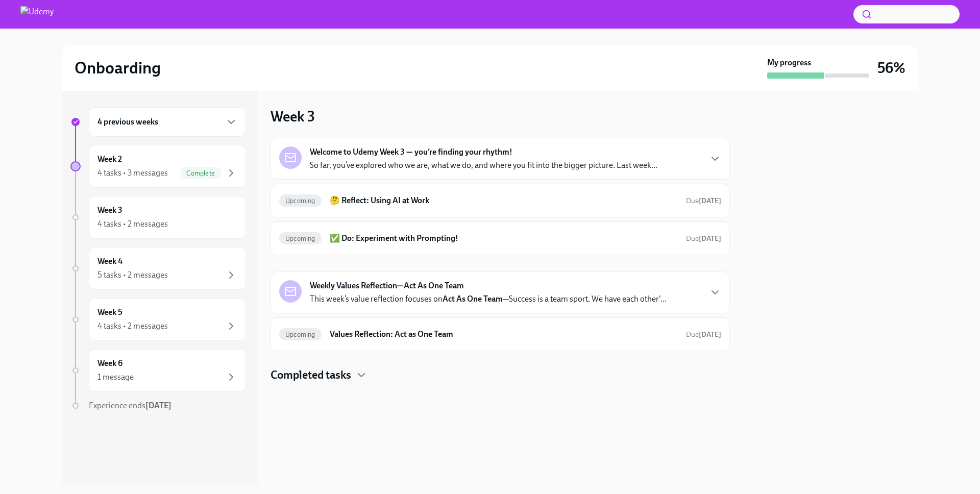 The height and width of the screenshot is (494, 980). Describe the element at coordinates (500, 375) in the screenshot. I see `div: Completed tasks` at that location.